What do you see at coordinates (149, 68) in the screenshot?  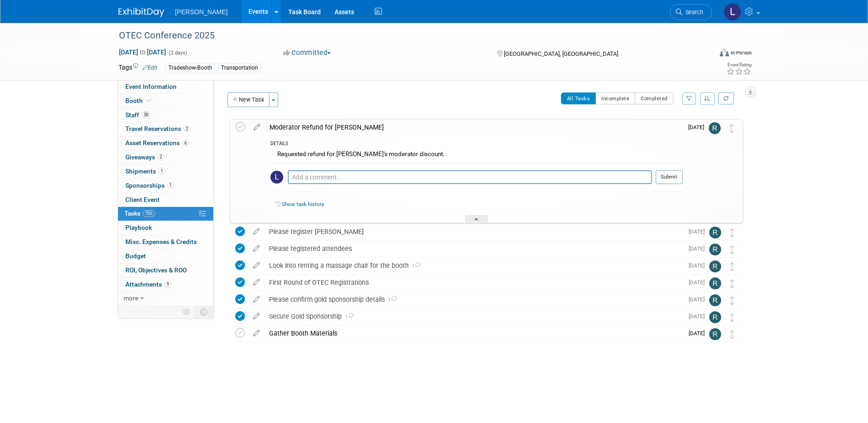 I see `a: Edit` at bounding box center [149, 68].